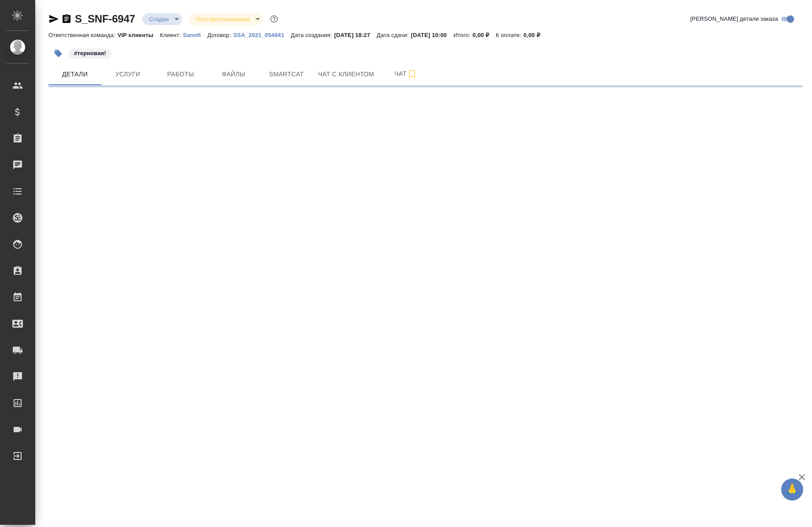 This screenshot has width=812, height=527. I want to click on a: S_SNF-6947, so click(105, 18).